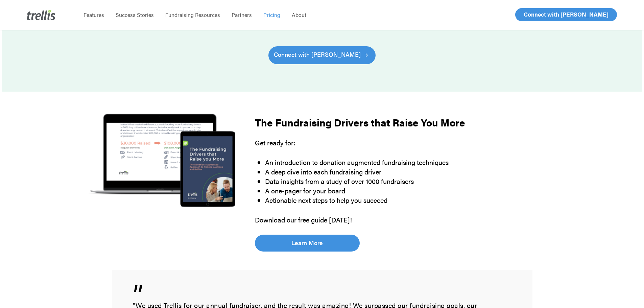  What do you see at coordinates (399, 172) in the screenshot?
I see `li: A deep dive into each fundraising driver` at bounding box center [399, 172].